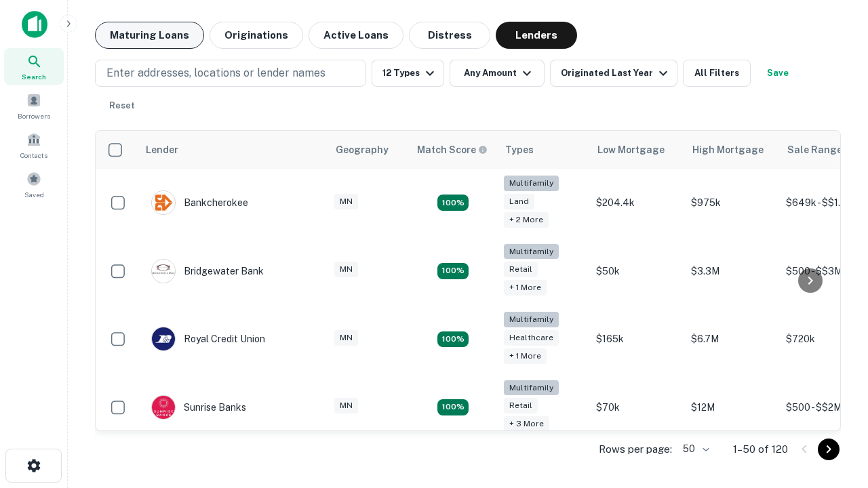 The image size is (868, 488). I want to click on div: Borrowers, so click(34, 106).